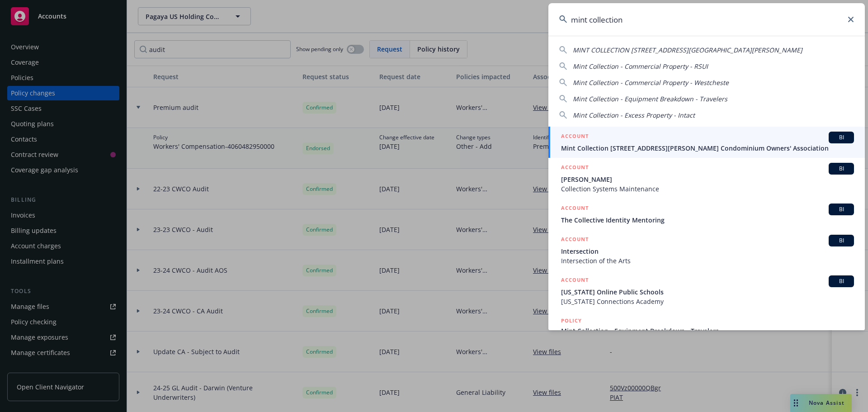  Describe the element at coordinates (640, 66) in the screenshot. I see `span: Mint Collection - Commercial Property - RSUI` at that location.